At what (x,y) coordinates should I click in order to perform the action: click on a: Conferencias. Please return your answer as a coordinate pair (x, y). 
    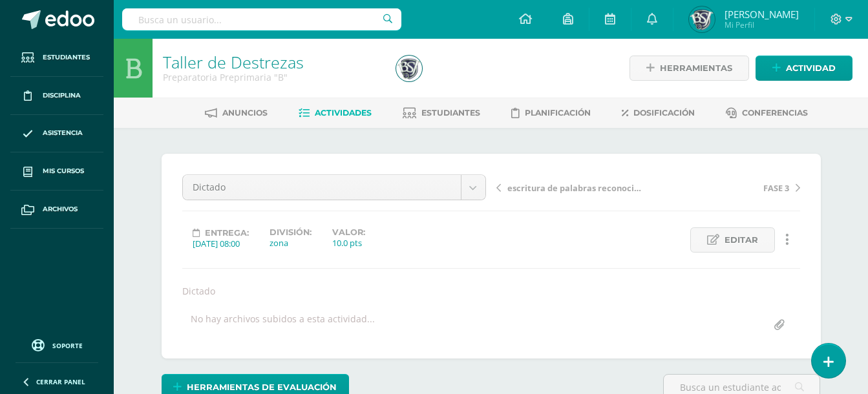
    Looking at the image, I should click on (766, 113).